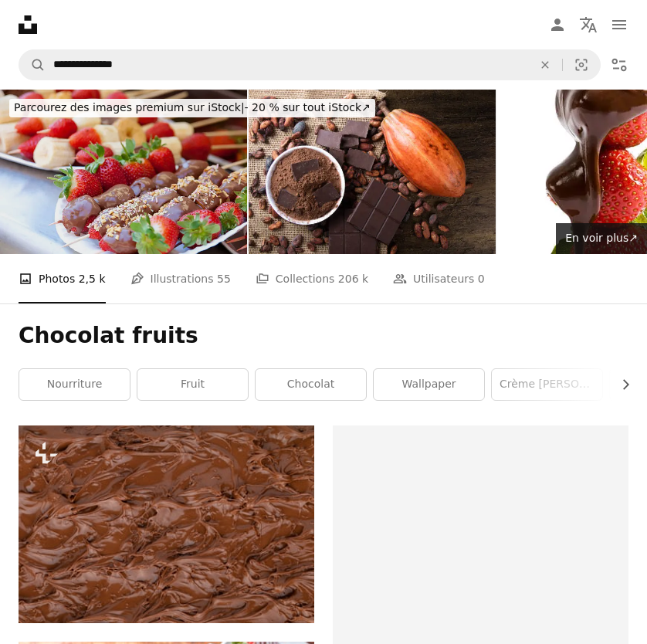 The image size is (647, 644). Describe the element at coordinates (324, 336) in the screenshot. I see `h1: Chocolat fruits` at that location.